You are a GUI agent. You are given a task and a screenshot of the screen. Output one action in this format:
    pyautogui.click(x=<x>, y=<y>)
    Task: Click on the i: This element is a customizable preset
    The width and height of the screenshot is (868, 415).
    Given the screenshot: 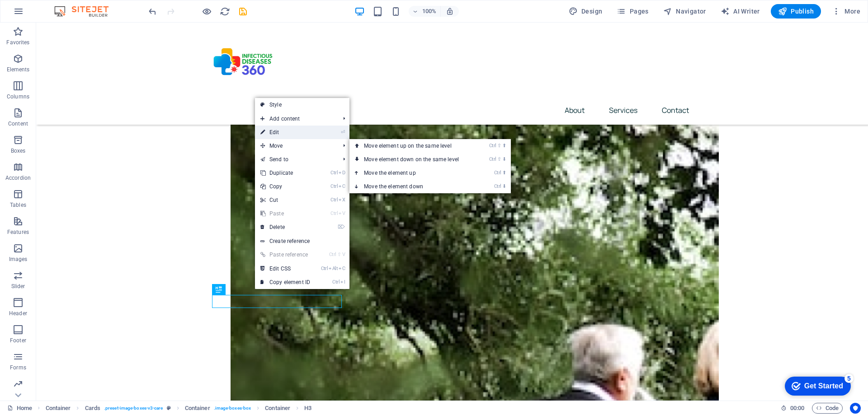 What is the action you would take?
    pyautogui.click(x=169, y=408)
    